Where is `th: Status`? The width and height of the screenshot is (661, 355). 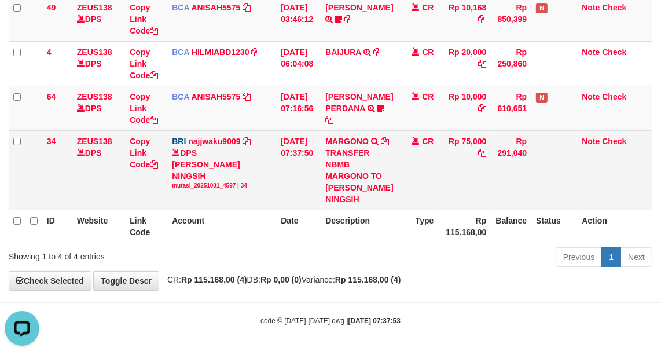 th: Status is located at coordinates (554, 226).